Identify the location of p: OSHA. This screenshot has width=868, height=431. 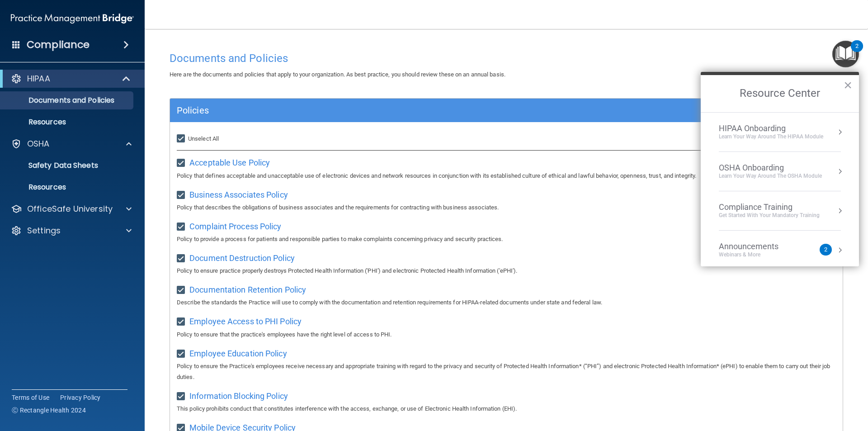
(39, 144).